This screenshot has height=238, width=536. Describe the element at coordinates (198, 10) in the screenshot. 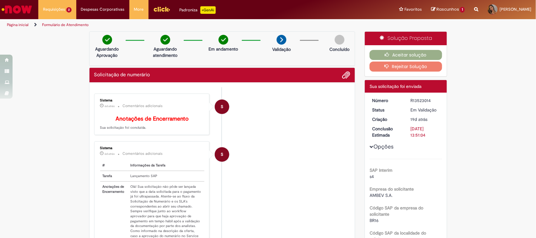

I see `div: Padroniza` at that location.